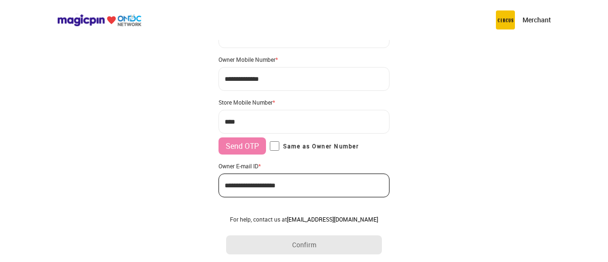 This screenshot has width=608, height=262. What do you see at coordinates (537, 20) in the screenshot?
I see `p: Merchant` at bounding box center [537, 20].